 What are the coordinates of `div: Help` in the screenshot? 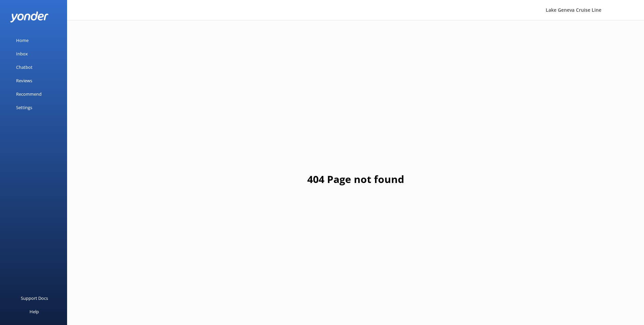 It's located at (34, 312).